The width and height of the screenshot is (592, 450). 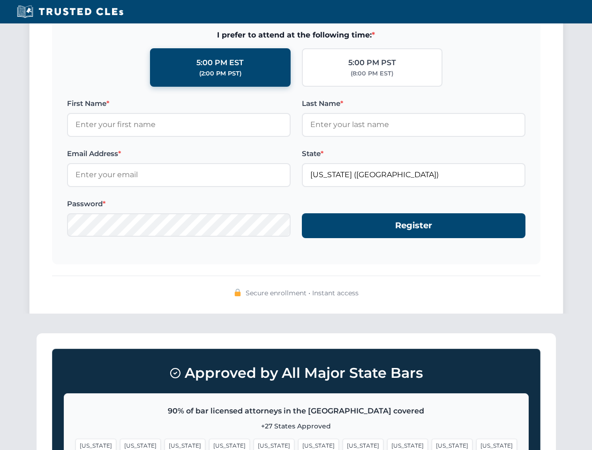 What do you see at coordinates (179, 175) in the screenshot?
I see `input: Enter your email` at bounding box center [179, 175].